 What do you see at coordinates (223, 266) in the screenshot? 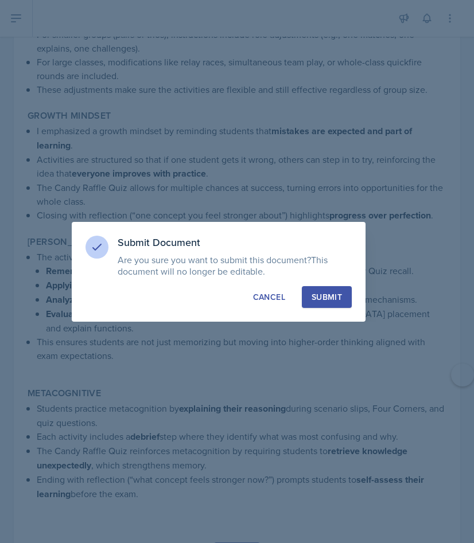
I see `span: This document will no longer be editable.` at bounding box center [223, 266].